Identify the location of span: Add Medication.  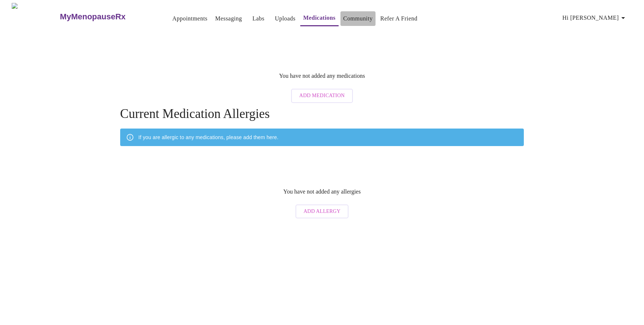
(322, 95).